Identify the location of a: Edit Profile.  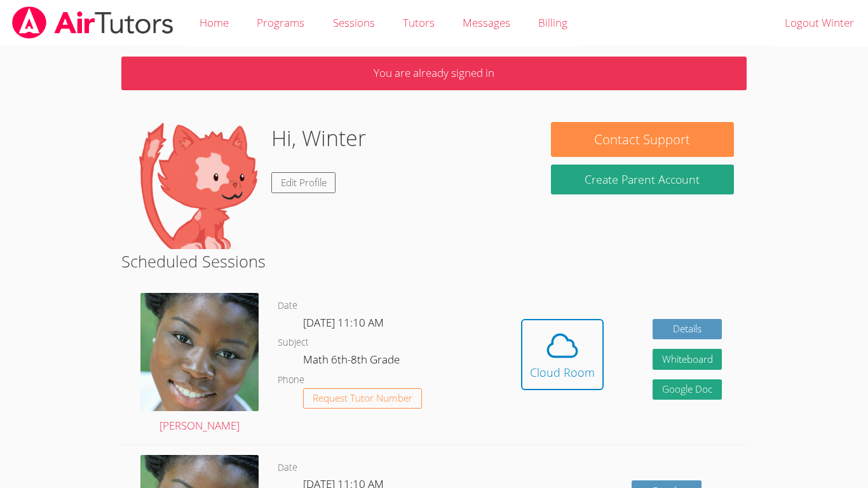
(304, 182).